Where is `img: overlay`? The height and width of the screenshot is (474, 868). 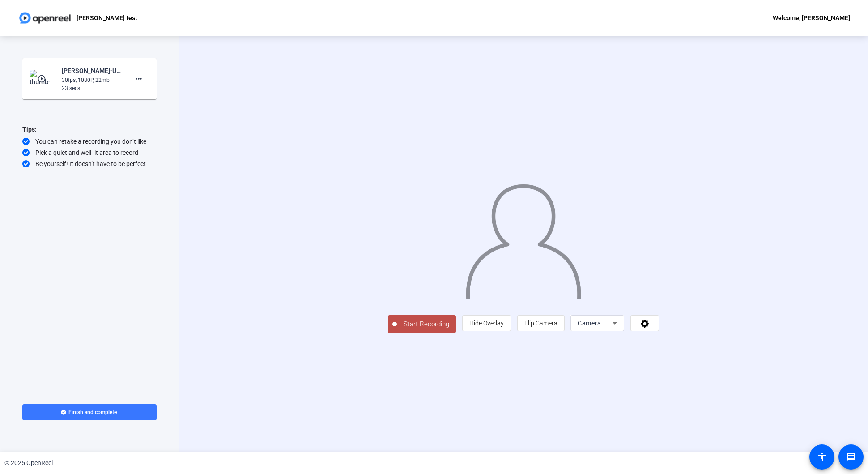
img: overlay is located at coordinates (524, 238).